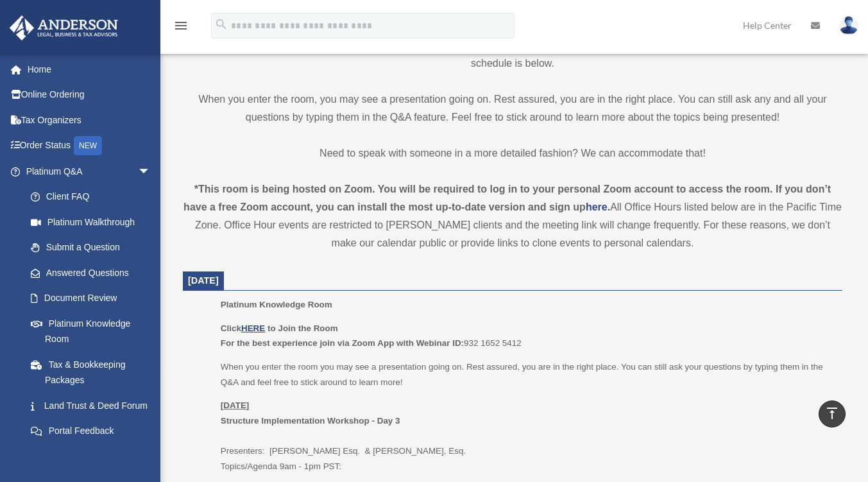  What do you see at coordinates (507, 198) in the screenshot?
I see `strong: *This room is being hosted on Zoom. You will be required to log in to your personal Zoom account ...` at bounding box center [507, 198].